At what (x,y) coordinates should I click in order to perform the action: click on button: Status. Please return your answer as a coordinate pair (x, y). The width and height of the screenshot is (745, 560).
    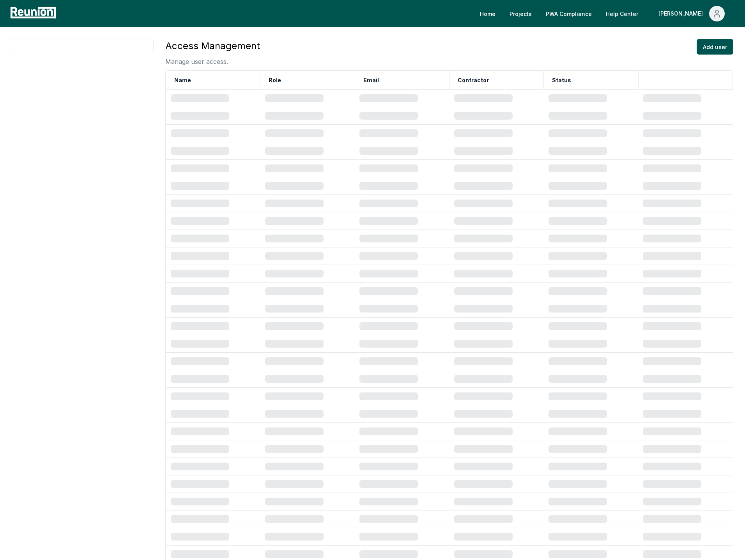
    Looking at the image, I should click on (561, 81).